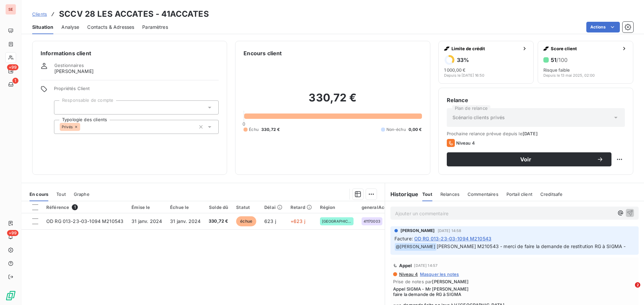  Describe the element at coordinates (440, 274) in the screenshot. I see `span: Masquer les notes` at that location.